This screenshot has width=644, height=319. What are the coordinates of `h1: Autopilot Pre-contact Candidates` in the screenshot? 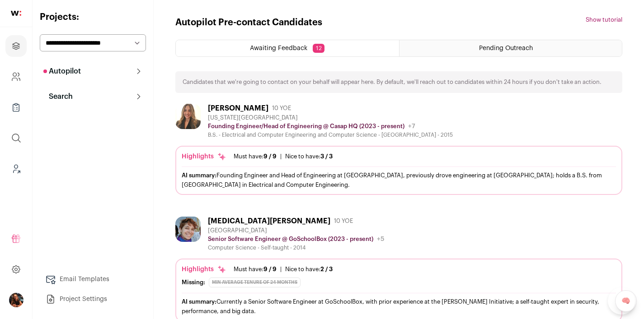 It's located at (249, 22).